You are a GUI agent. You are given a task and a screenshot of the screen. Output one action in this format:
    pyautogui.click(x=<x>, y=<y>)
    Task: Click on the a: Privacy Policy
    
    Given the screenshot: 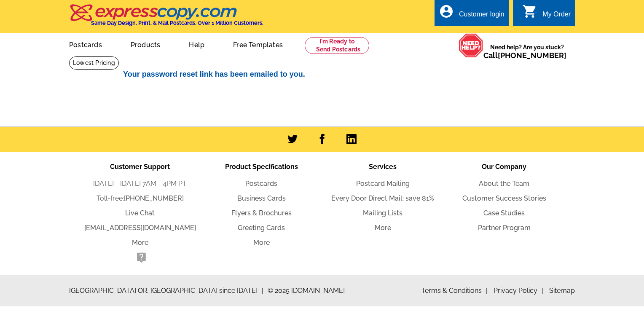 What is the action you would take?
    pyautogui.click(x=519, y=290)
    